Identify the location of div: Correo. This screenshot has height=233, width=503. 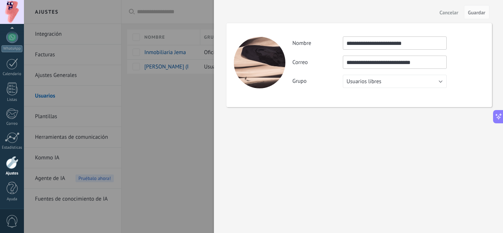
(12, 124).